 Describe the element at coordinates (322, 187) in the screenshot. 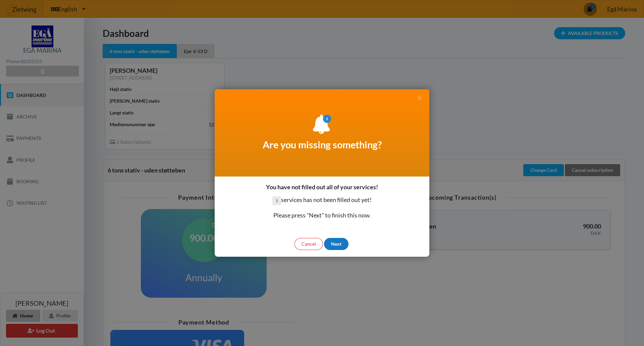

I see `h3: You have not filled out all of your services!` at that location.